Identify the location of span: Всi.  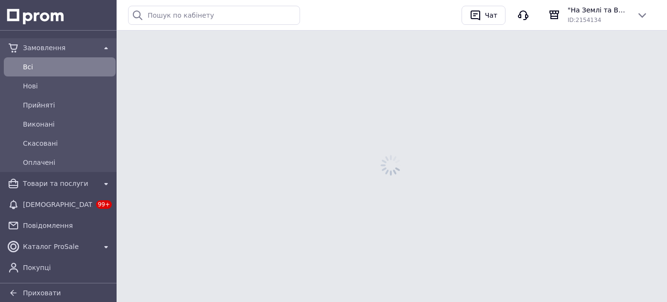
(67, 67).